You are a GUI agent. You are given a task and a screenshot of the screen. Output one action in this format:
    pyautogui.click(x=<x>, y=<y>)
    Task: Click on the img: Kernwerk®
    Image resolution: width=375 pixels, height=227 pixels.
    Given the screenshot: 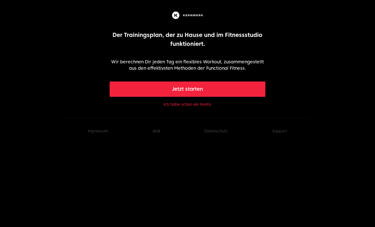 What is the action you would take?
    pyautogui.click(x=188, y=15)
    